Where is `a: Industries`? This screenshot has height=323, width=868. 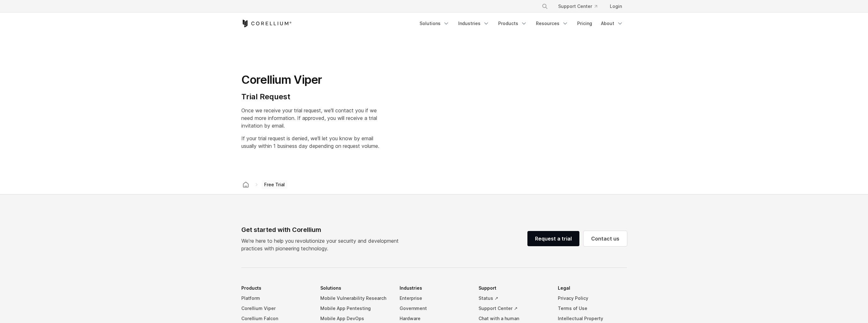
a: Industries is located at coordinates (474, 23).